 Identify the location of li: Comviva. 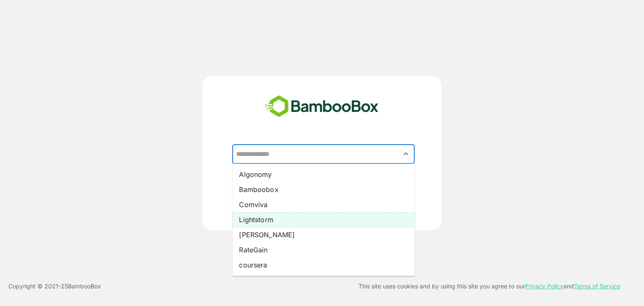
(324, 205).